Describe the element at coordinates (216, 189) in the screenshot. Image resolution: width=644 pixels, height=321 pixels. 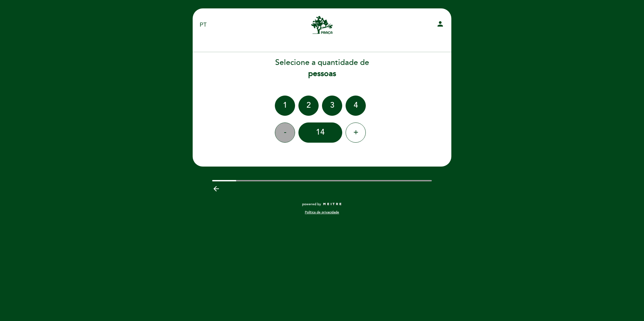
I see `i: arrow_backward` at that location.